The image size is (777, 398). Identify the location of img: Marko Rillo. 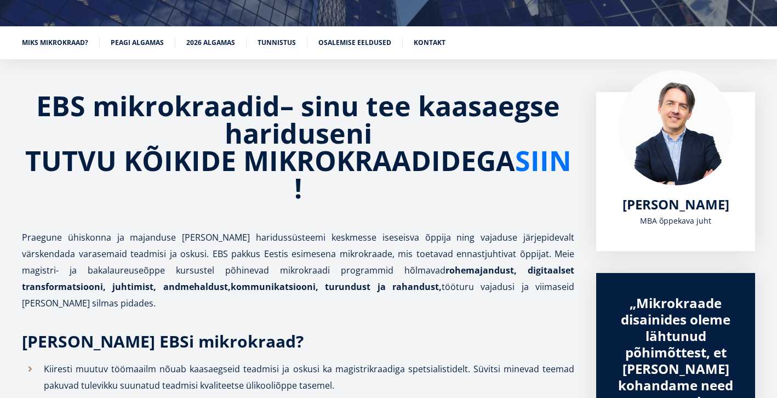
(676, 128).